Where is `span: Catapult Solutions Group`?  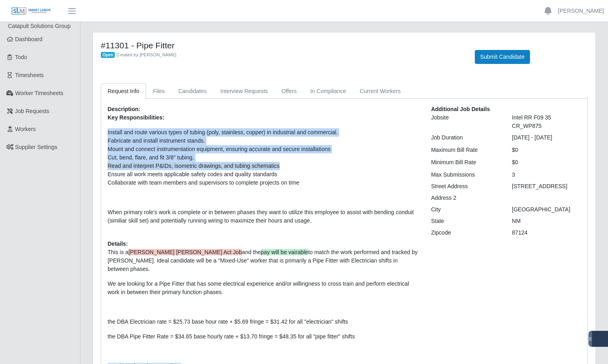
span: Catapult Solutions Group is located at coordinates (39, 26).